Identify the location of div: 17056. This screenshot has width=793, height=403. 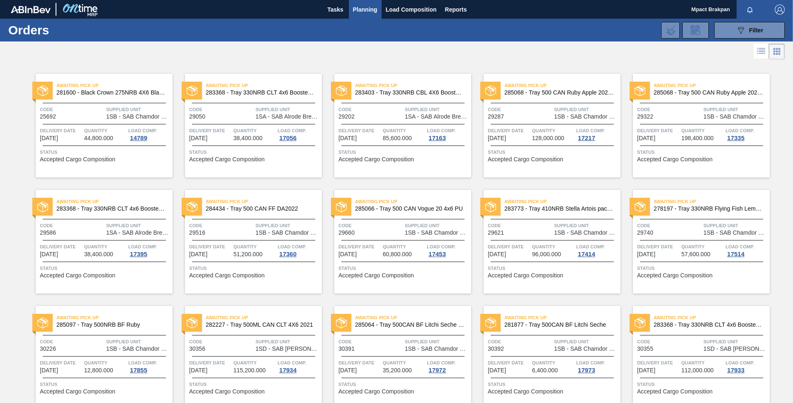
(288, 138).